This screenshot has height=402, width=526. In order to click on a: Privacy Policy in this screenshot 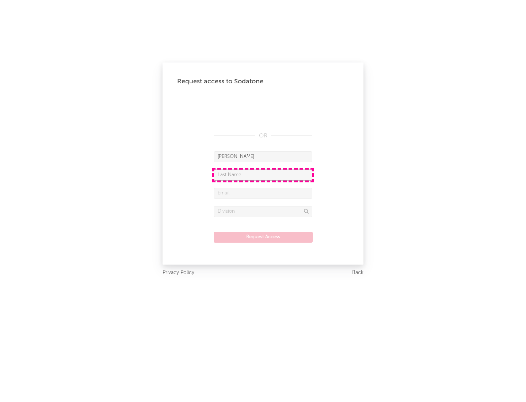, I will do `click(178, 273)`.